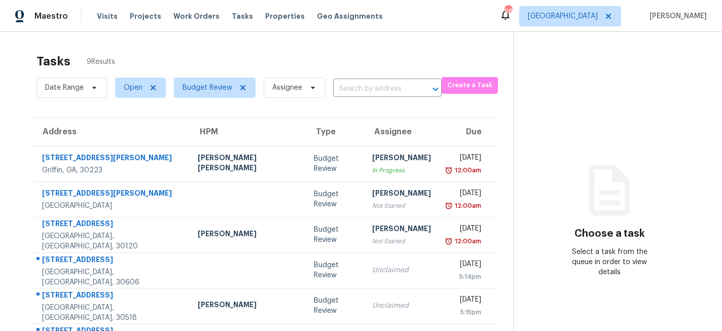 This screenshot has height=331, width=722. What do you see at coordinates (146, 16) in the screenshot?
I see `span: Projects` at bounding box center [146, 16].